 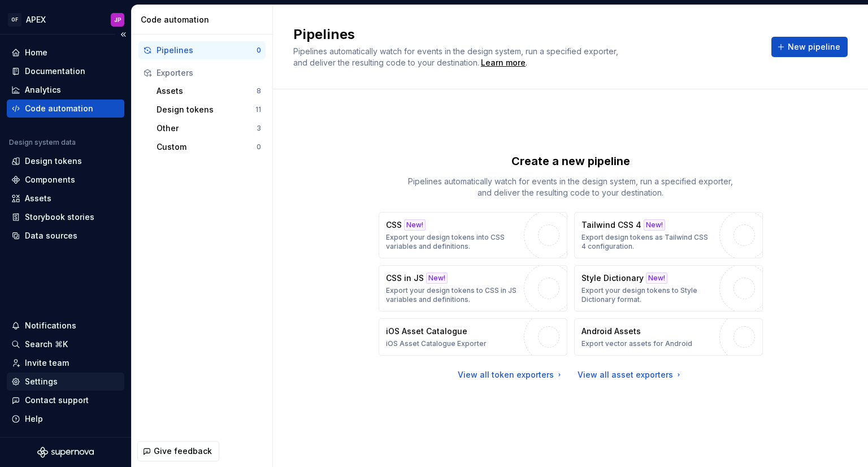 I want to click on button: CSS in JSNew!Export your design tokens to CSS in JS variables and definitions., so click(x=473, y=288).